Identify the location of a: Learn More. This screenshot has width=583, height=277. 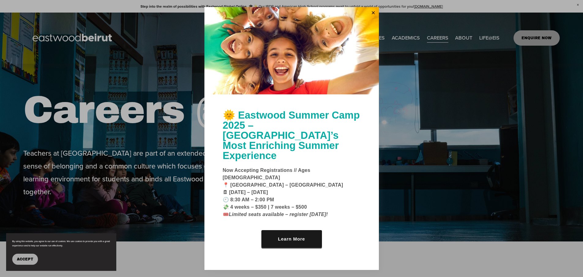
(292, 238).